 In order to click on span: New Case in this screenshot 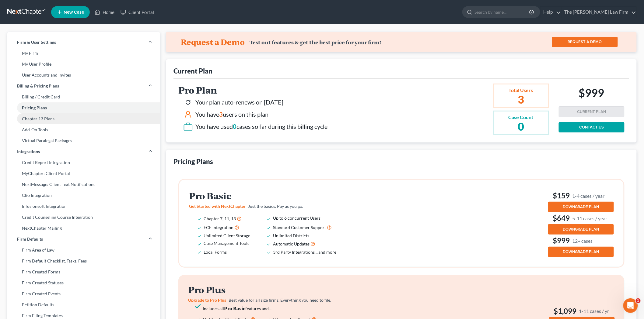, I will do `click(74, 12)`.